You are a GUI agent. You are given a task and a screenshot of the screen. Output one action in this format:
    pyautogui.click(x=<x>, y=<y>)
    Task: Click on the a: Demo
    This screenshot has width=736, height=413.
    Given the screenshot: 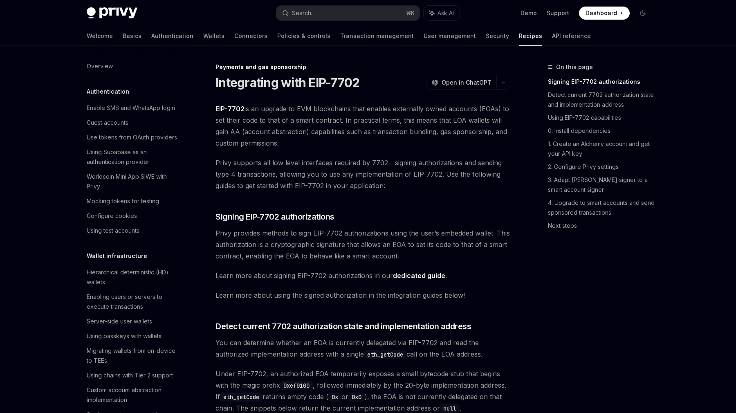 What is the action you would take?
    pyautogui.click(x=529, y=13)
    